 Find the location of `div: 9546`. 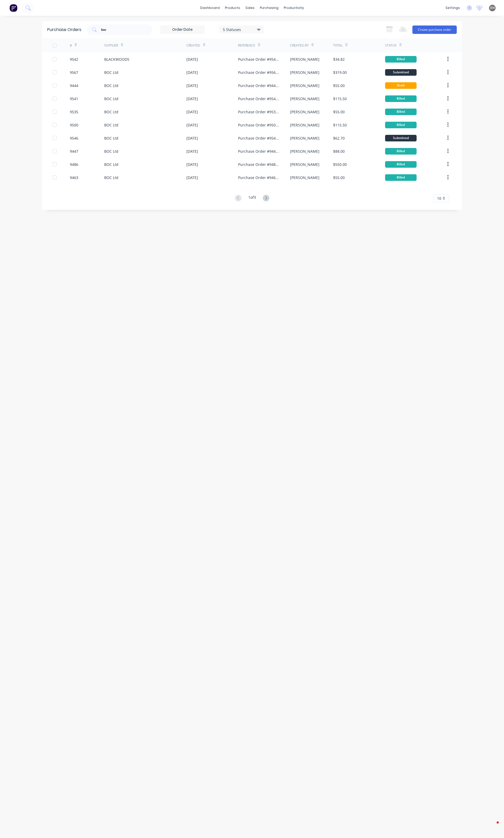

div: 9546 is located at coordinates (74, 138).